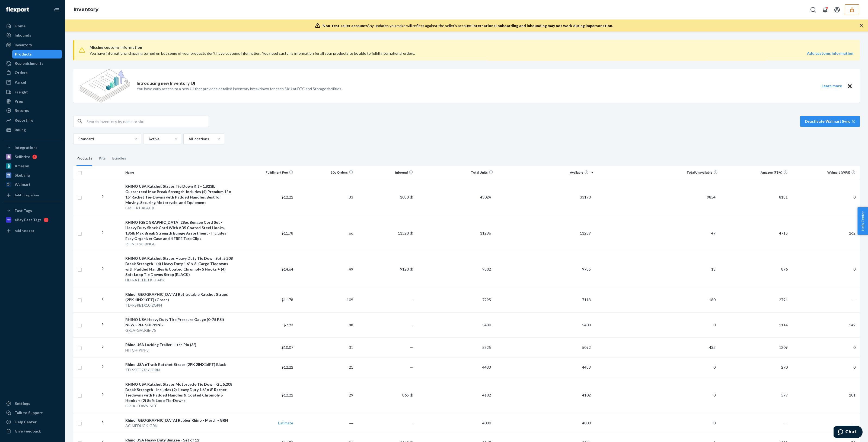 This screenshot has width=868, height=442. Describe the element at coordinates (325, 300) in the screenshot. I see `td: 109` at that location.